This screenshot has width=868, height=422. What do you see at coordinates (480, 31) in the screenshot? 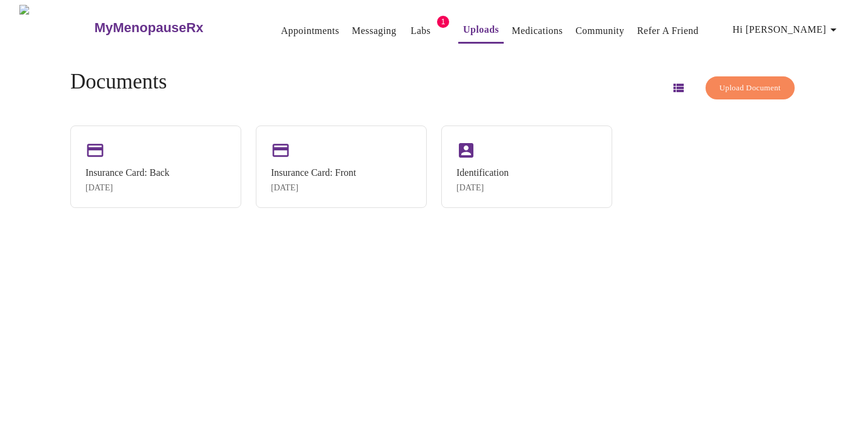
I see `button: Uploads` at bounding box center [480, 31].